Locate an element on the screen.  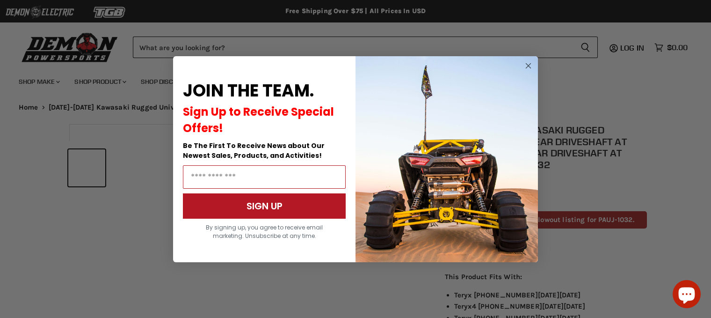
span: By signing up, you agree to receive email marketing. Unsubscribe at any time. is located at coordinates (264, 231).